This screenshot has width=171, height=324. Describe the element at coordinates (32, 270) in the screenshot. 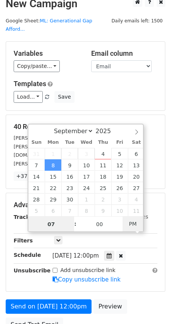

I see `strong: Unsubscribe` at that location.